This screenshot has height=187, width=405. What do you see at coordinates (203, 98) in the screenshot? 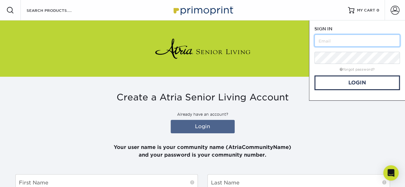
I see `h3: Create a Atria Senior Living Account` at bounding box center [203, 98].